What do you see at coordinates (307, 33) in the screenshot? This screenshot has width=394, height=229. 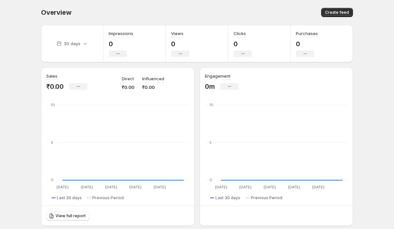 I see `h3: Purchases` at bounding box center [307, 33].